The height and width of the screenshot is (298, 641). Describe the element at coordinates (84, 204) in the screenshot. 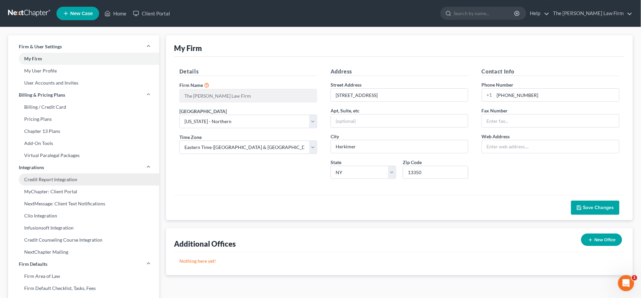

I see `a: NextMessage: Client Text Notifications` at that location.